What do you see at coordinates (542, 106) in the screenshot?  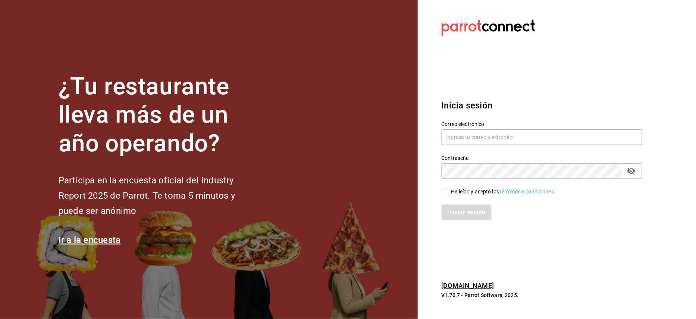 I see `h3: Inicia sesión` at bounding box center [542, 106].